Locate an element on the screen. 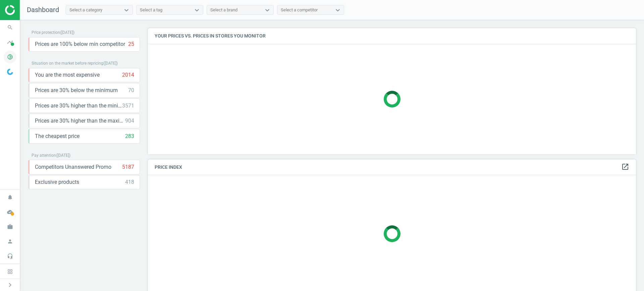 This screenshot has width=644, height=291. div: Select a category is located at coordinates (86, 10).